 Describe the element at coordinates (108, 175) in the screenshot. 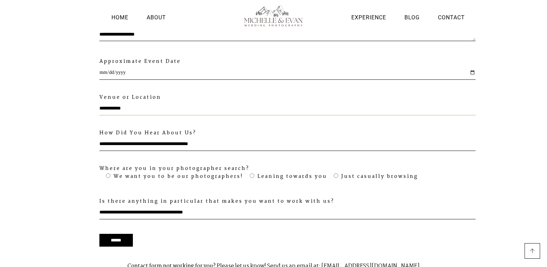

I see `input: We want you to be our photographers!` at that location.